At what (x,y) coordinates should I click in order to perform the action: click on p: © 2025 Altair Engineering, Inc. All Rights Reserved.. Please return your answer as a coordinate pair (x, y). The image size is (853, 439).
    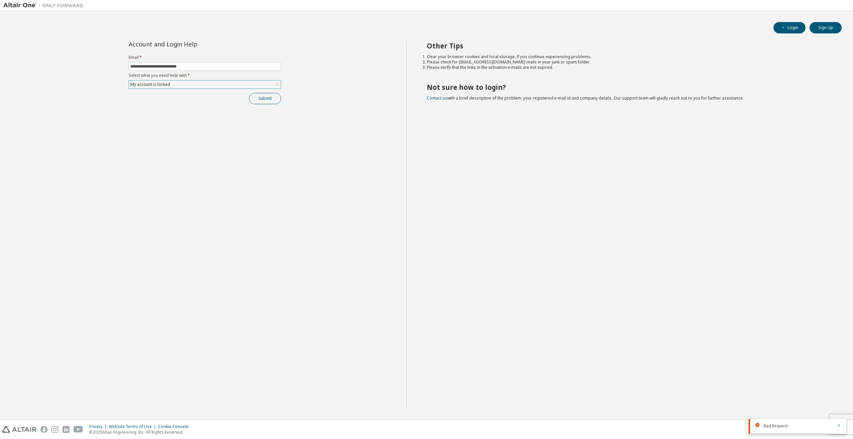
    Looking at the image, I should click on (141, 432).